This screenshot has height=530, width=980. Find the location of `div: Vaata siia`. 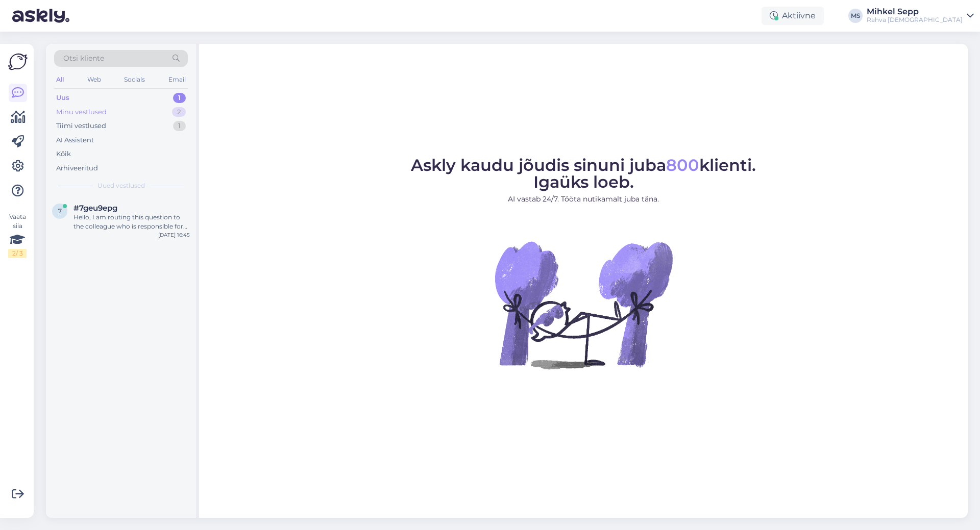

div: Vaata siia is located at coordinates (18, 235).